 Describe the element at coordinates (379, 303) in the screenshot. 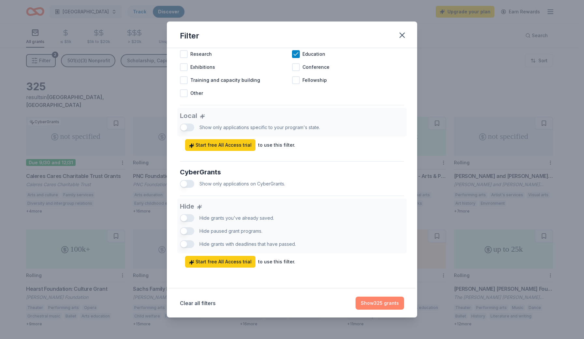

I see `button: Show325 grants` at that location.